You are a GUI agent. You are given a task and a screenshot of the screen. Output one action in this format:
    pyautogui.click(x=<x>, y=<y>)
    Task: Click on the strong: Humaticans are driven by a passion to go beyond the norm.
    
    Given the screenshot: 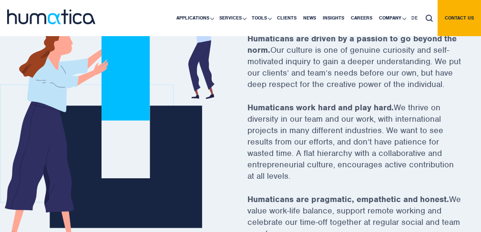 What is the action you would take?
    pyautogui.click(x=352, y=44)
    